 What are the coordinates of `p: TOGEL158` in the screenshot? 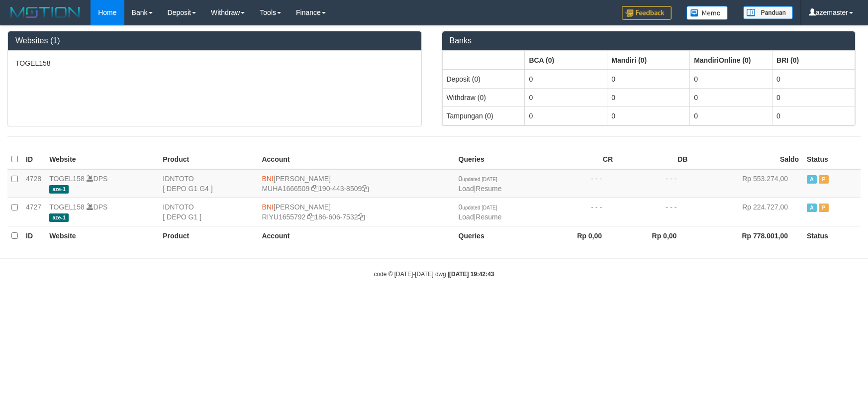 It's located at (215, 63).